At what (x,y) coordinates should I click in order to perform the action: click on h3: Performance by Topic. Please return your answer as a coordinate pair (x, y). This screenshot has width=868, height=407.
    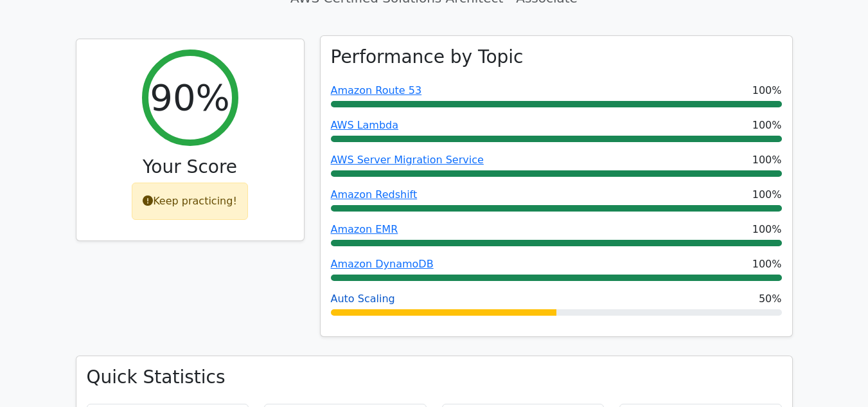
    Looking at the image, I should click on (427, 57).